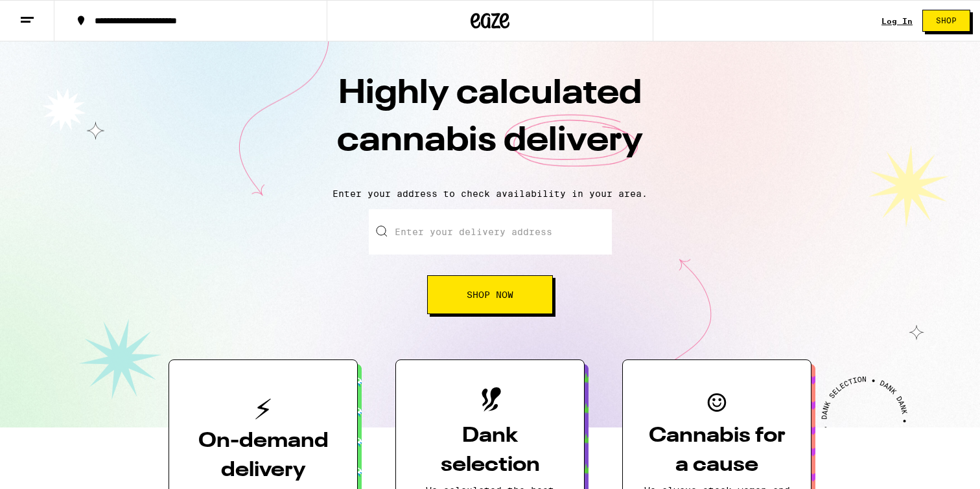  I want to click on button: Shop, so click(946, 21).